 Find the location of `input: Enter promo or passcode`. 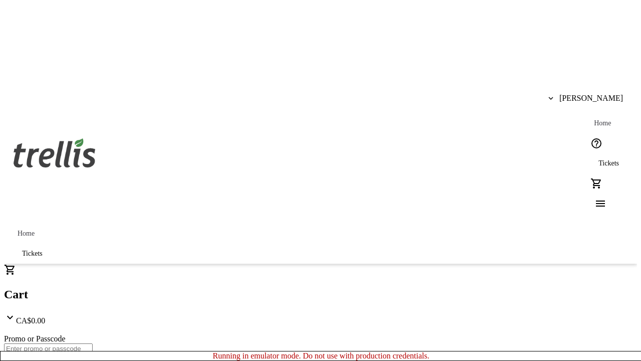

input: Enter promo or passcode is located at coordinates (48, 348).